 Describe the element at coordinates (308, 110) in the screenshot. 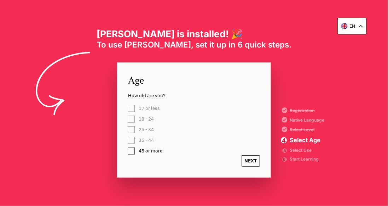

I see `span: Registration` at that location.